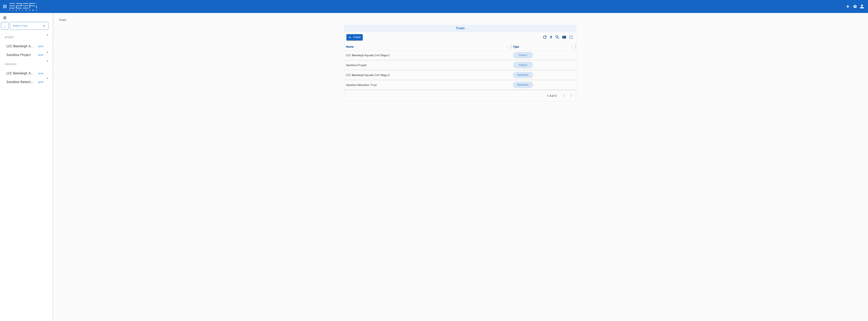  I want to click on a: Trusts, so click(63, 20).